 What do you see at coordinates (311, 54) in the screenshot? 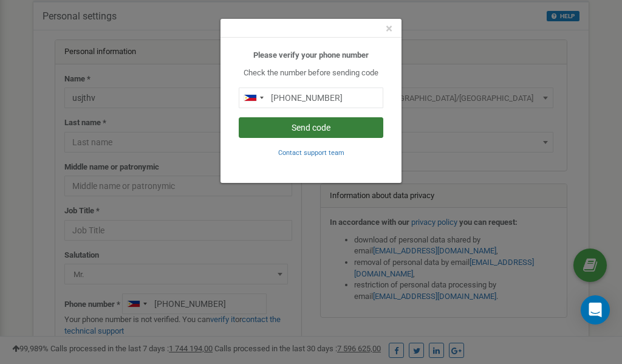
I see `b: Please verify your phone number` at bounding box center [311, 54].